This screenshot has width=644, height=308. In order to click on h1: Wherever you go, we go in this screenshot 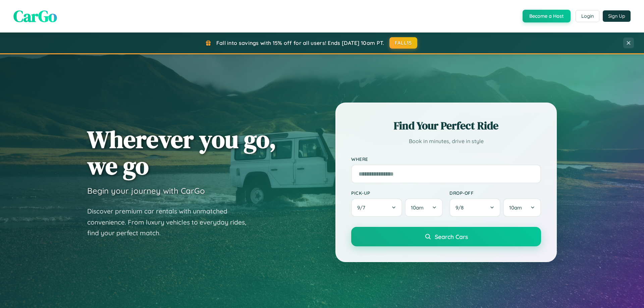, I will do `click(182, 153)`.